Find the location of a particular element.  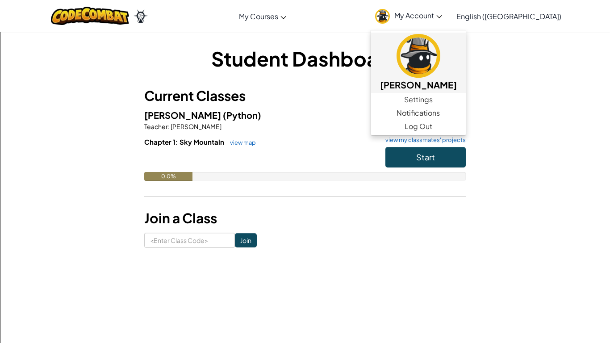

a: Log Out is located at coordinates (418, 126).